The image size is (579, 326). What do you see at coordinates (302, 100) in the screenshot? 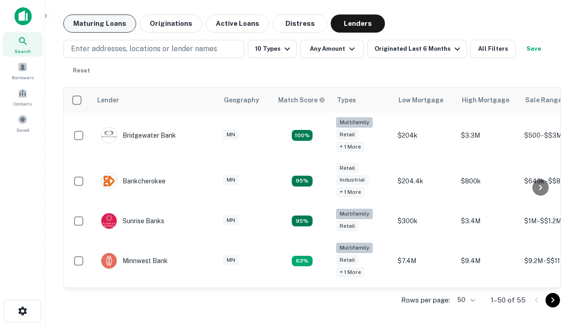
I see `div: Capitalize uses an advanced AI algorithm to match your search with the best lender. The match sco...` at bounding box center [302, 100].